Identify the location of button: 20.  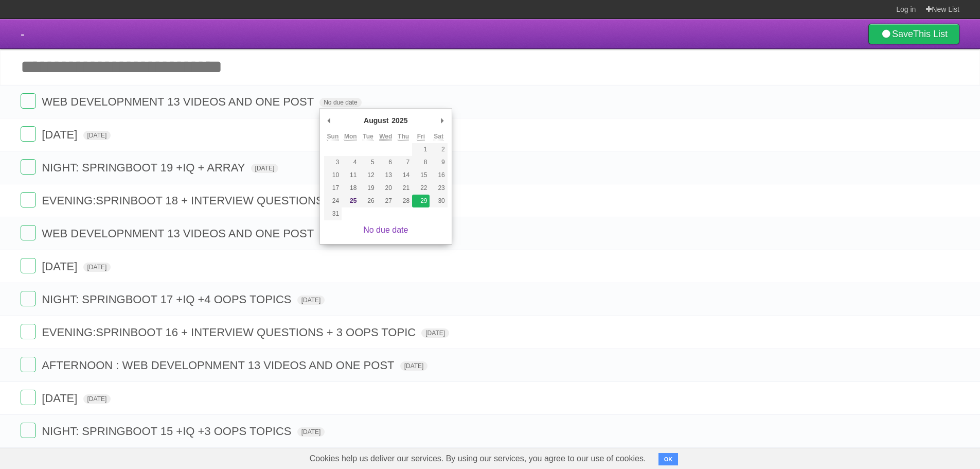
(386, 188).